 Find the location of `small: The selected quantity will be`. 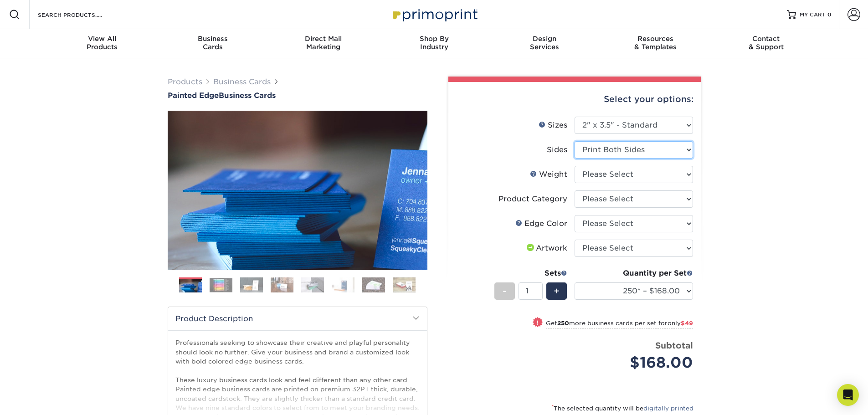

small: The selected quantity will be is located at coordinates (622, 409).